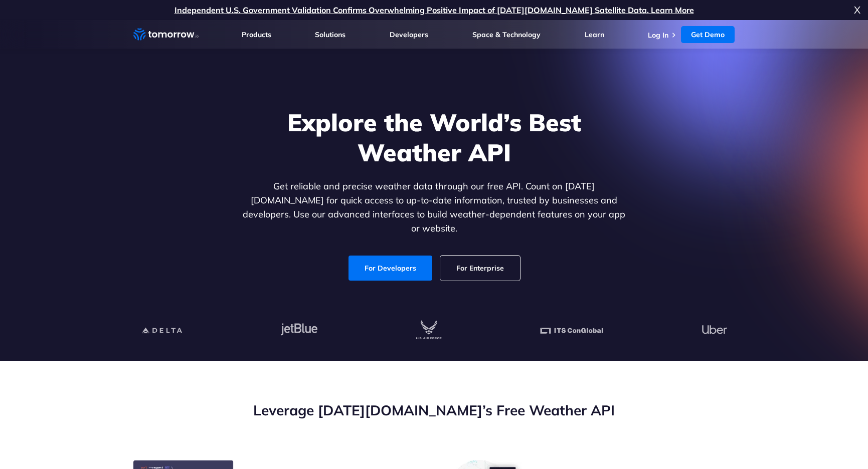 The height and width of the screenshot is (469, 868). What do you see at coordinates (256, 34) in the screenshot?
I see `a: Products` at bounding box center [256, 34].